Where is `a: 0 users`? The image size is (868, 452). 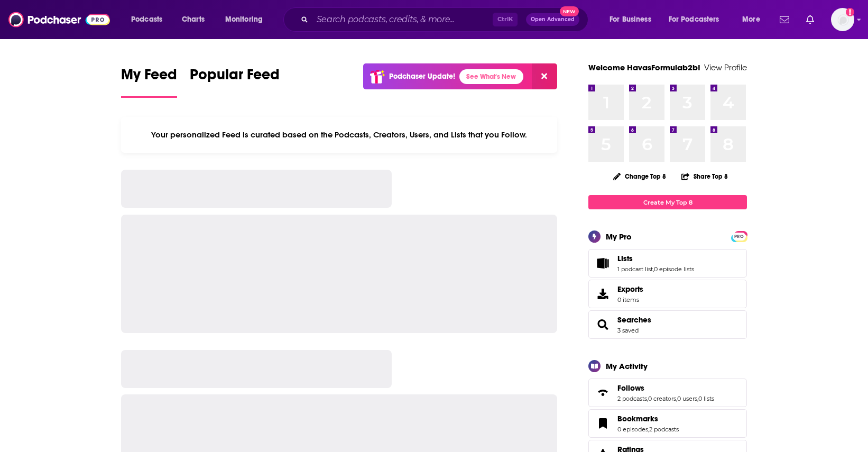
a: 0 users is located at coordinates (687, 398).